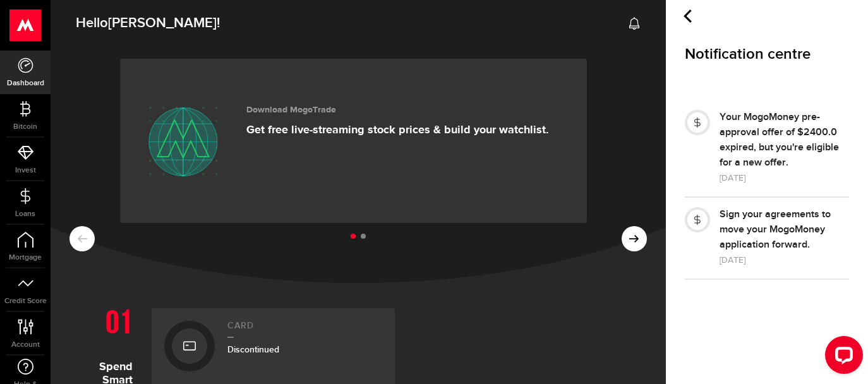 The height and width of the screenshot is (384, 868). I want to click on span: Hello !, so click(148, 23).